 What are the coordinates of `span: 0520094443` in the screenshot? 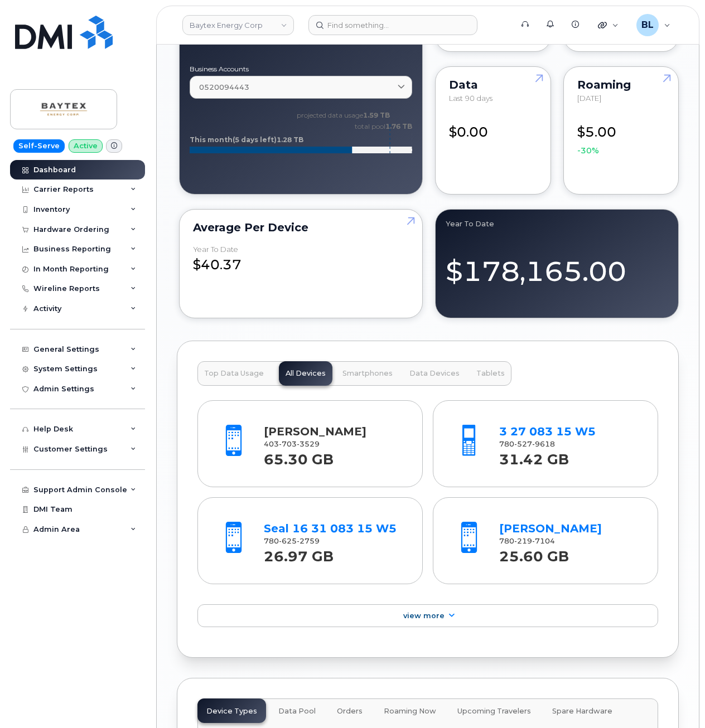 It's located at (224, 87).